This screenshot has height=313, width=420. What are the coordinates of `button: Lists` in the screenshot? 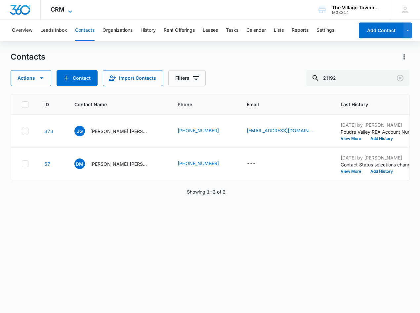 It's located at (279, 30).